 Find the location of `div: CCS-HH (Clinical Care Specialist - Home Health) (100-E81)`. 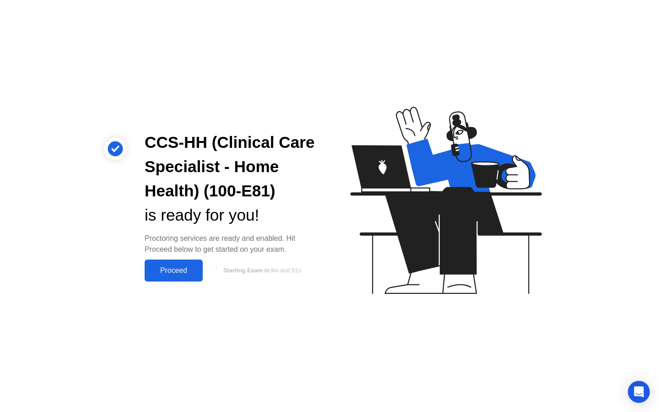

div: CCS-HH (Clinical Care Specialist - Home Health) (100-E81) is located at coordinates (230, 167).